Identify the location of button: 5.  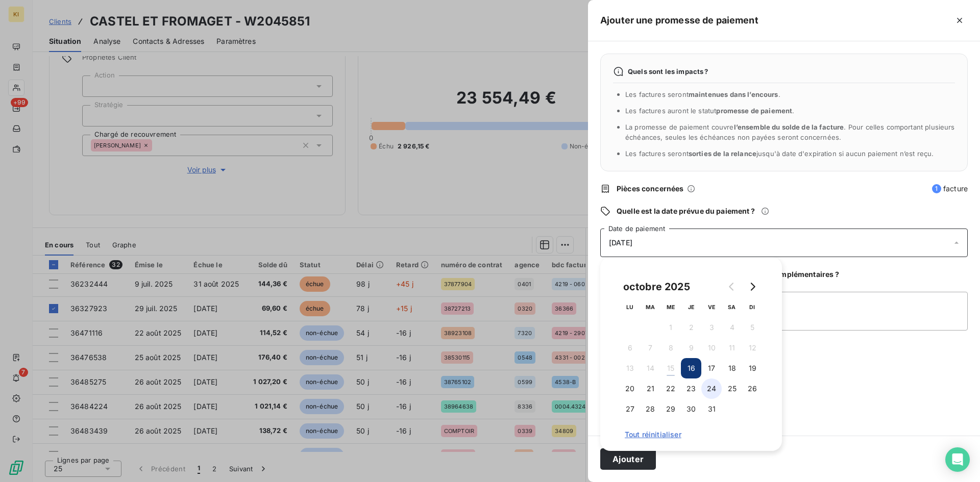
(752, 328).